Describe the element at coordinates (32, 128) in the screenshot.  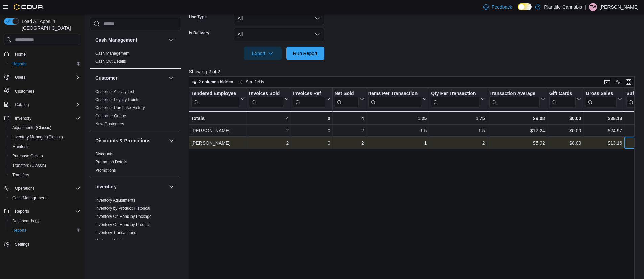
I see `a: Adjustments (Classic)` at that location.